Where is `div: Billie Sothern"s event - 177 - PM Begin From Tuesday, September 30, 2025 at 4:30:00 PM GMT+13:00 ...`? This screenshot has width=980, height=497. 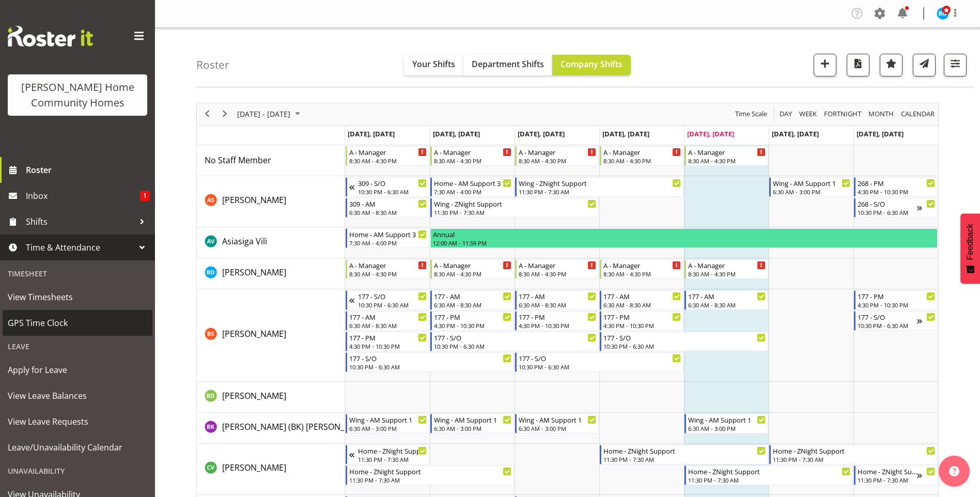 div: Billie Sothern"s event - 177 - PM Begin From Tuesday, September 30, 2025 at 4:30:00 PM GMT+13:00 ... is located at coordinates (472, 321).